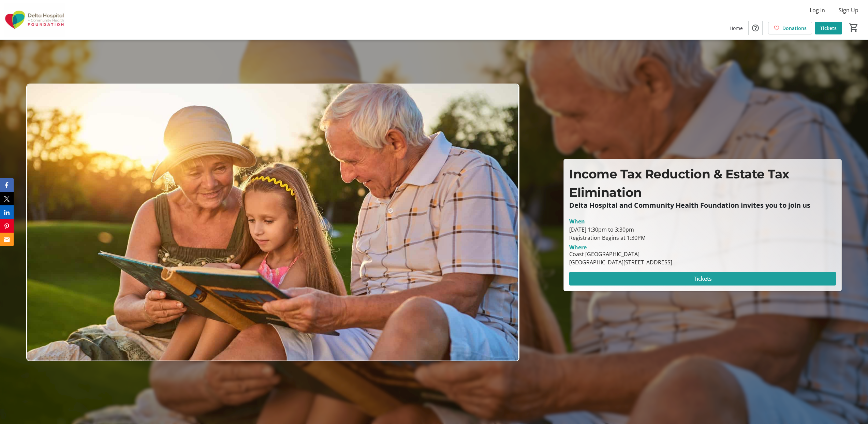 The width and height of the screenshot is (868, 424). What do you see at coordinates (848, 10) in the screenshot?
I see `span: Sign Up` at bounding box center [848, 10].